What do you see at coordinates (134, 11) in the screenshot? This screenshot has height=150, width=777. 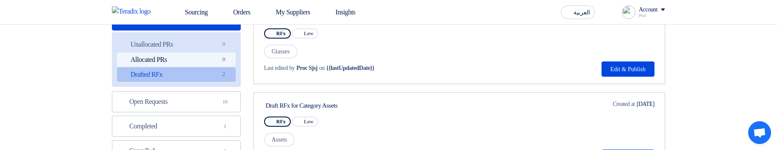 I see `img: Teradix logo` at bounding box center [134, 11].